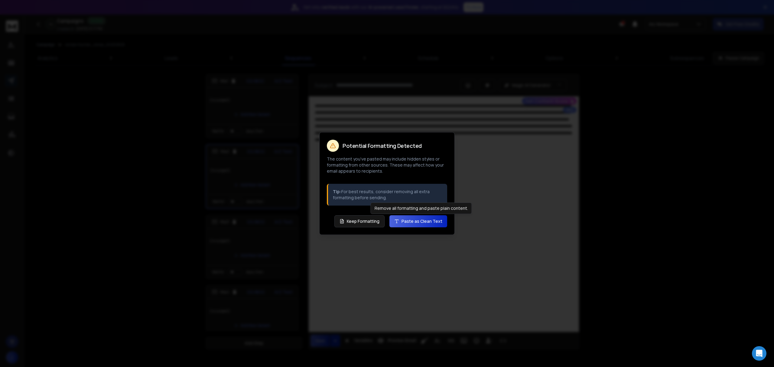  Describe the element at coordinates (387, 195) in the screenshot. I see `p: For best results, consider removing all extra formatting before sending.` at that location.